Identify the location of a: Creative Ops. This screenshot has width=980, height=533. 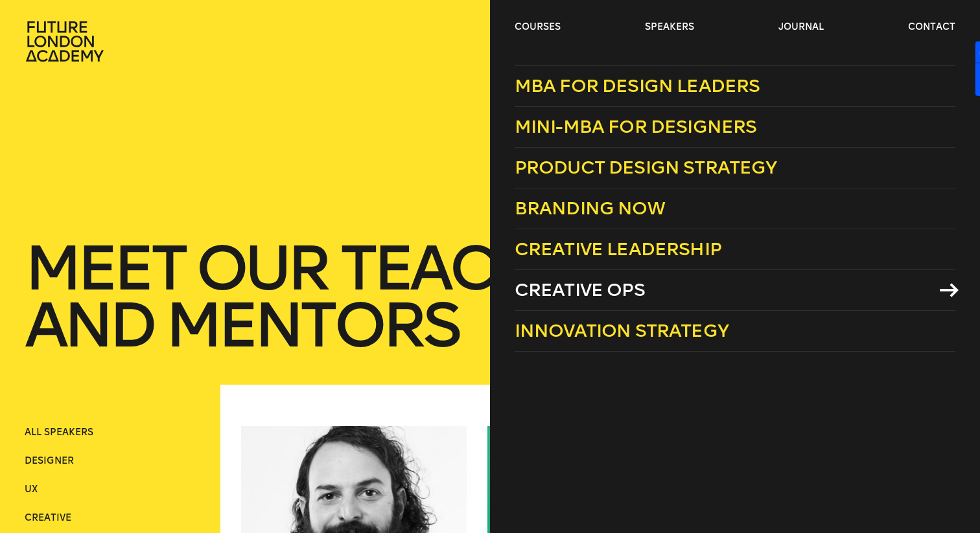
(735, 290).